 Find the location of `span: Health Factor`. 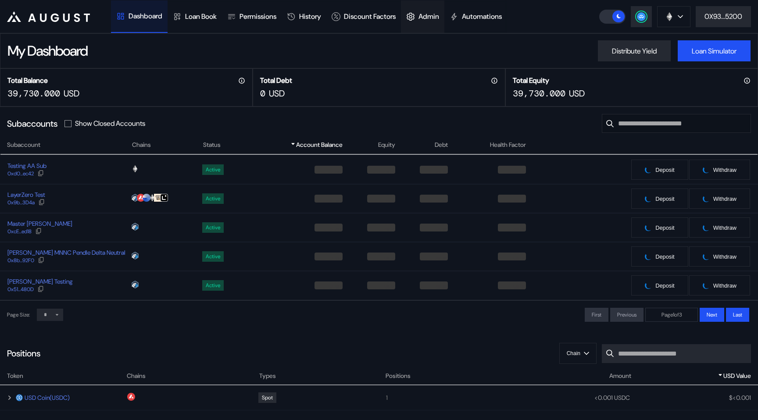

span: Health Factor is located at coordinates (508, 145).